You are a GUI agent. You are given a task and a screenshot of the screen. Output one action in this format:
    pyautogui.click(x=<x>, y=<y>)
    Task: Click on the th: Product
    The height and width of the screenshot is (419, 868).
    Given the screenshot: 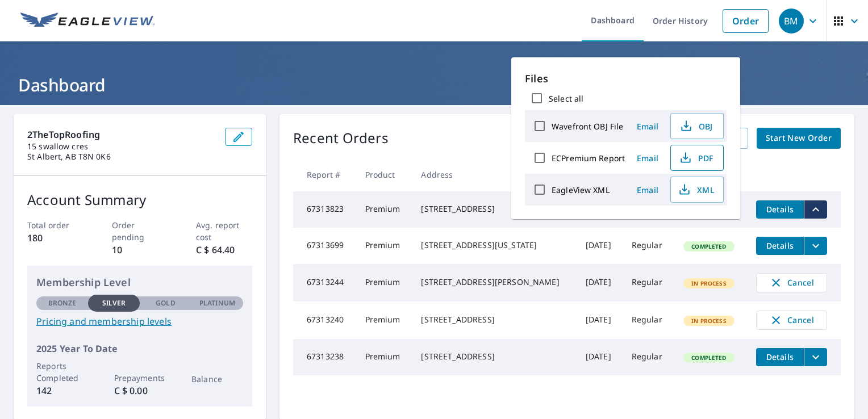 What is the action you would take?
    pyautogui.click(x=384, y=175)
    